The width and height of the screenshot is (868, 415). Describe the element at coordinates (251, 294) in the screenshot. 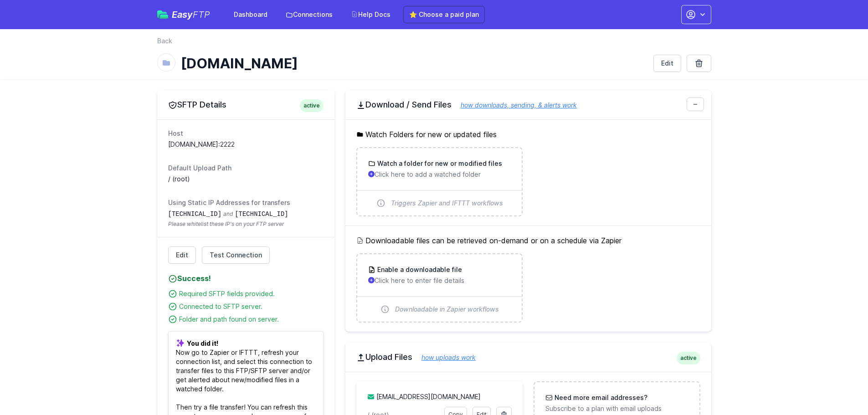

I see `div: Required SFTP fields provided.` at that location.